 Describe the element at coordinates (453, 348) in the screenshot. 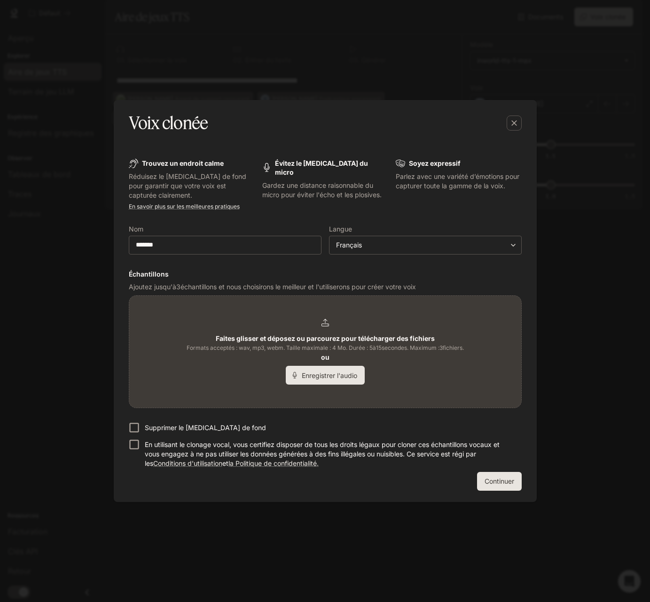

I see `font: fichiers.` at that location.